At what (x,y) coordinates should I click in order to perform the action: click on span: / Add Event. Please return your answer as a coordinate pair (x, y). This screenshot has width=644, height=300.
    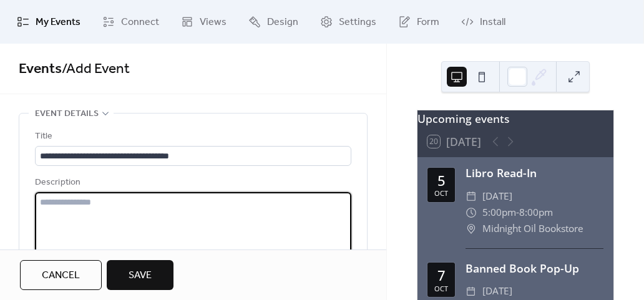
    Looking at the image, I should click on (95, 69).